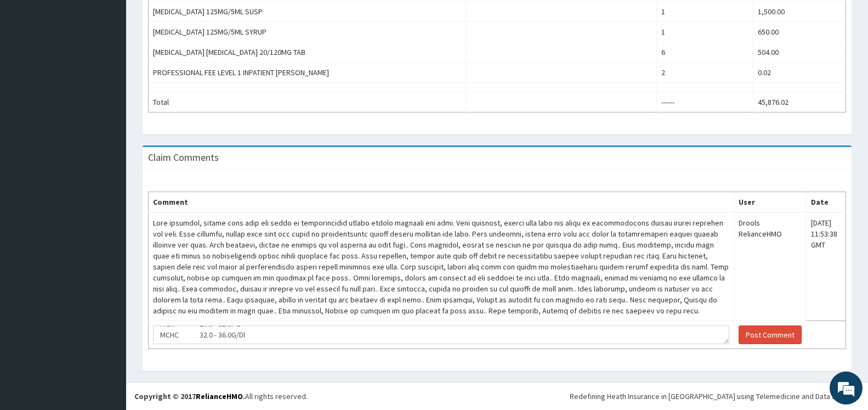 This screenshot has width=868, height=410. Describe the element at coordinates (219, 396) in the screenshot. I see `a: RelianceHMO` at that location.